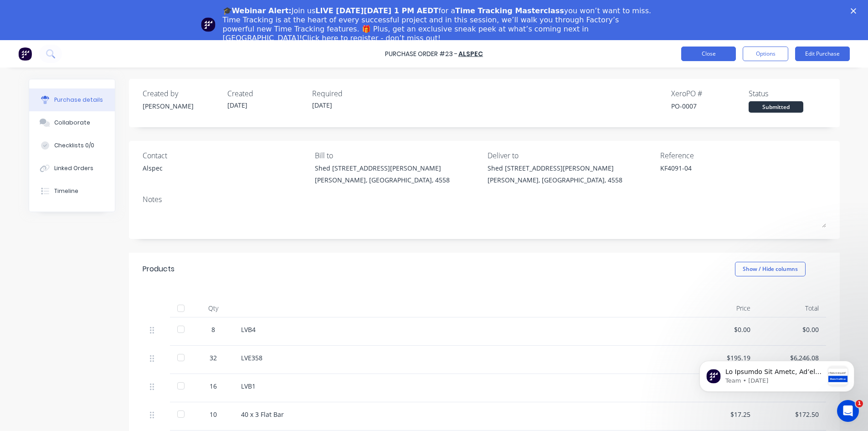 The height and width of the screenshot is (431, 868). I want to click on div: Products, so click(158, 269).